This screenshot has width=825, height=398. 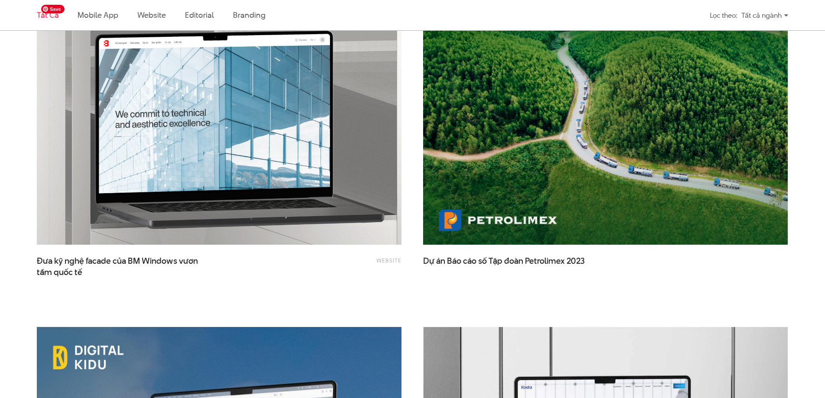 What do you see at coordinates (123, 266) in the screenshot?
I see `span: Đưa kỹ nghệ facade của BM Windows vươn` at bounding box center [123, 266].